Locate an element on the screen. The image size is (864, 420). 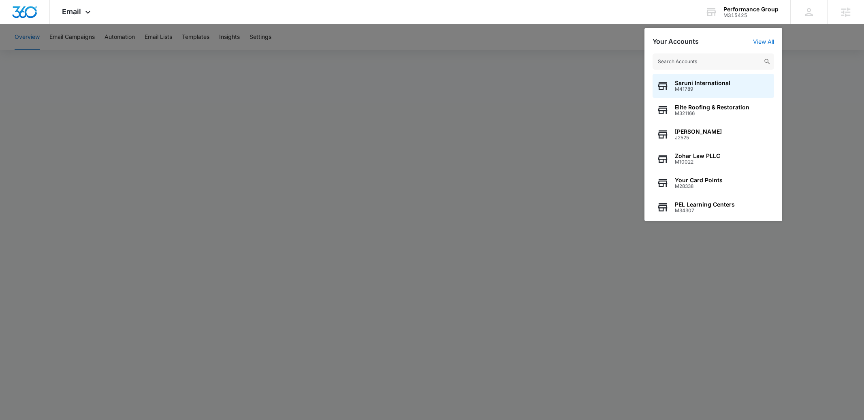
button: Your Card PointsM28338 is located at coordinates (713, 183).